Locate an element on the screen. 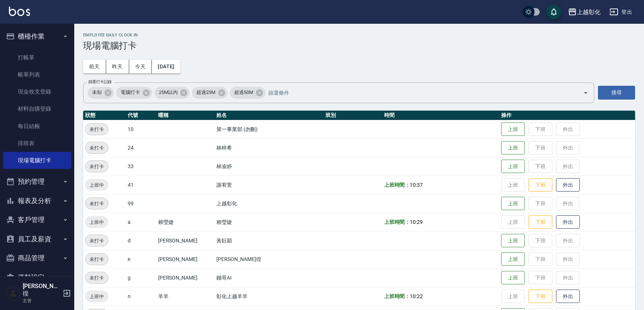 The width and height of the screenshot is (644, 310). td: 上越彰化 is located at coordinates (269, 203).